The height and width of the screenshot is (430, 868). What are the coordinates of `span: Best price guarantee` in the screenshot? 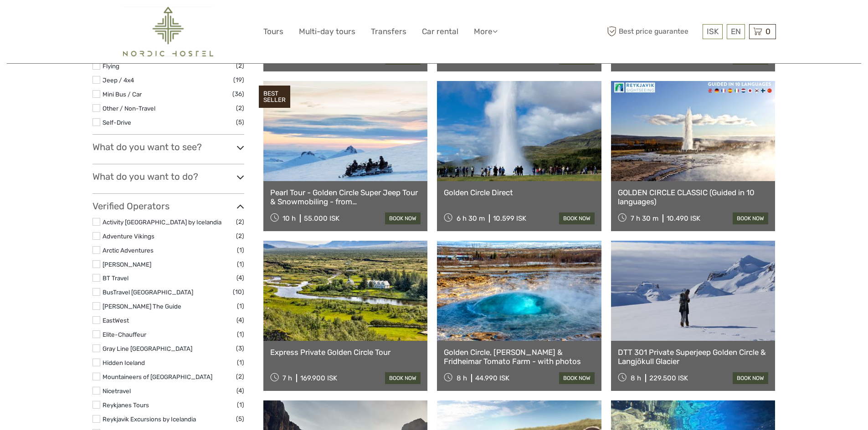 It's located at (653, 31).